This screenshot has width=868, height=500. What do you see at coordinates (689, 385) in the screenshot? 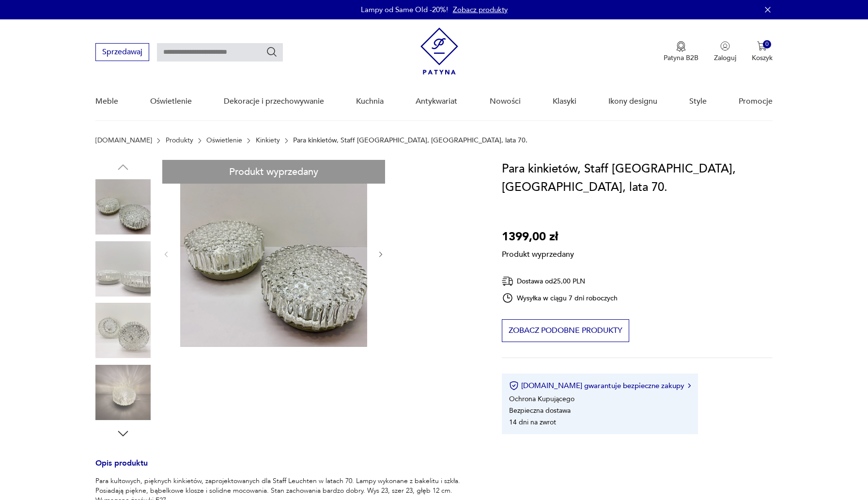
I see `img: Ikona strzałki w prawo` at bounding box center [689, 385].